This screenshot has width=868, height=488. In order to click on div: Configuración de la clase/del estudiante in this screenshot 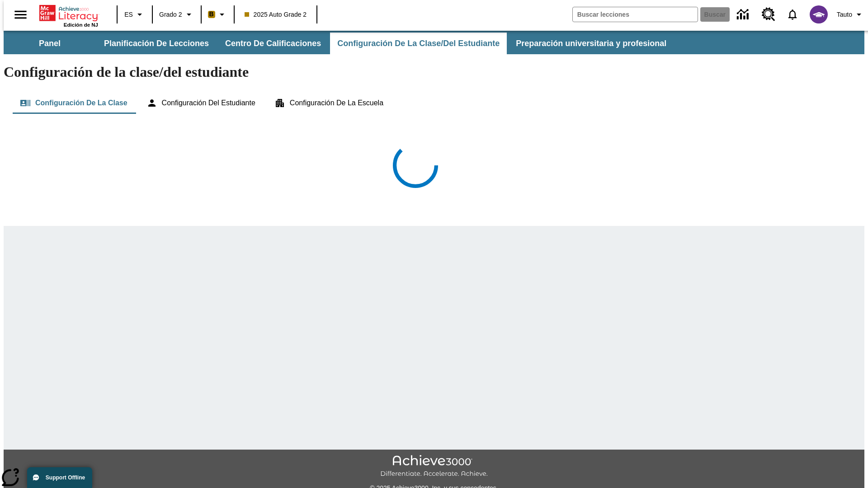, I will do `click(434, 104)`.